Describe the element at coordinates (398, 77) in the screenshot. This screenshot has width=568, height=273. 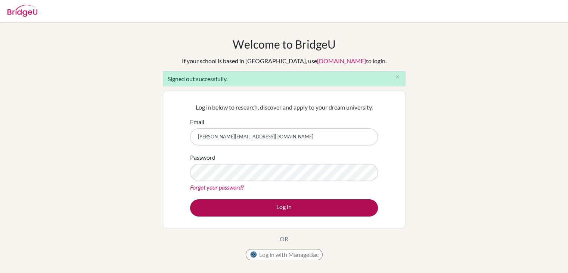
I see `button: Close` at that location.